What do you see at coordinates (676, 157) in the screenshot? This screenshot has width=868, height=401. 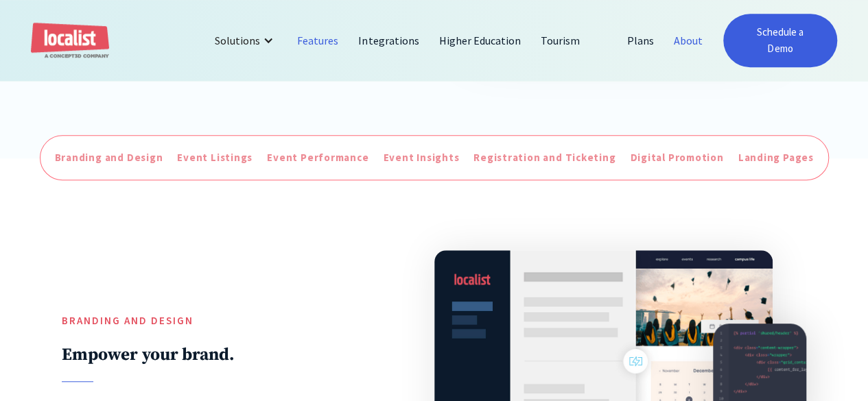 I see `a: Digital Promotion` at bounding box center [676, 157].